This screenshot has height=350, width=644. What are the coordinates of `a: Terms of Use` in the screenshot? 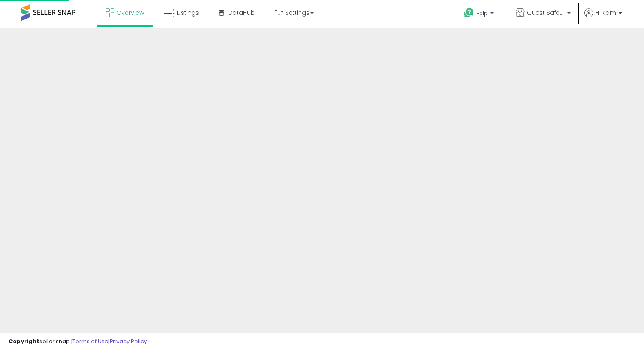 It's located at (90, 341).